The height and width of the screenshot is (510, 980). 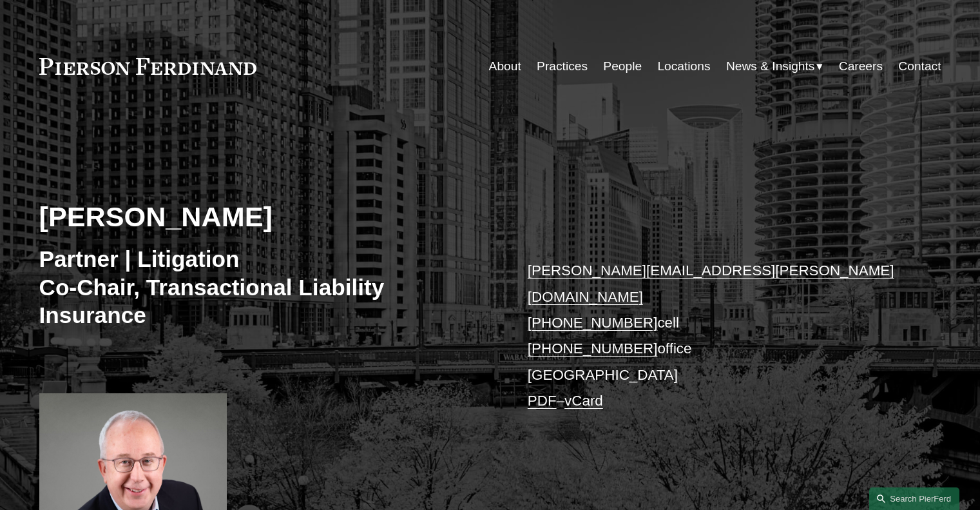 I want to click on a: vCard, so click(x=584, y=400).